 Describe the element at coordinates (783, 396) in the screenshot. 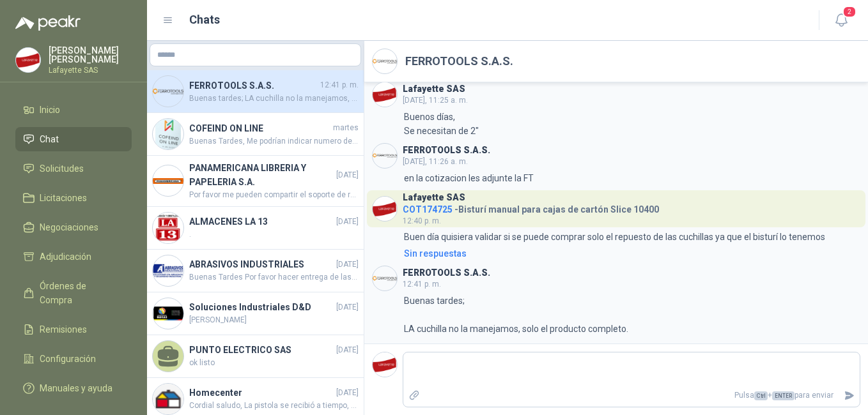

I see `span: ENTER` at that location.